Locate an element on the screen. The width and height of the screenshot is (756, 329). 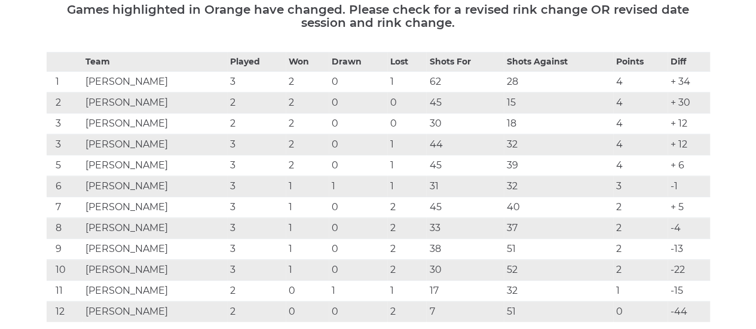
td: -4 is located at coordinates (688, 228).